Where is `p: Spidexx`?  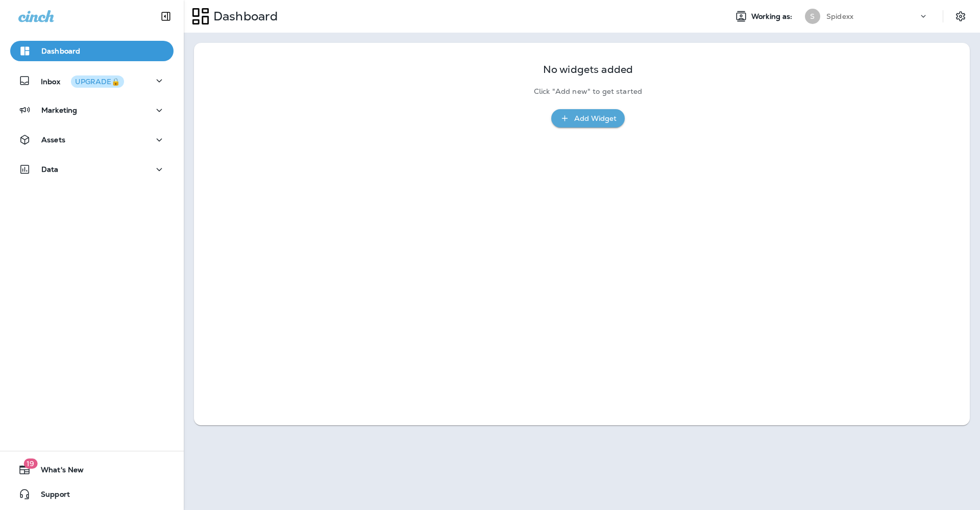 p: Spidexx is located at coordinates (840, 16).